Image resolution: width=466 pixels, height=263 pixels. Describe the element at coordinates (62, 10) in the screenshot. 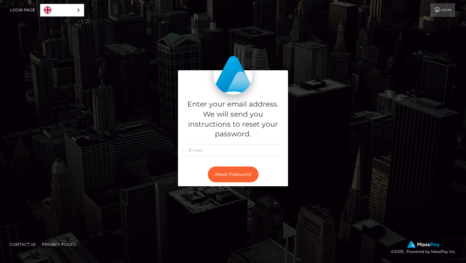

I see `aside: Language selected: English` at that location.